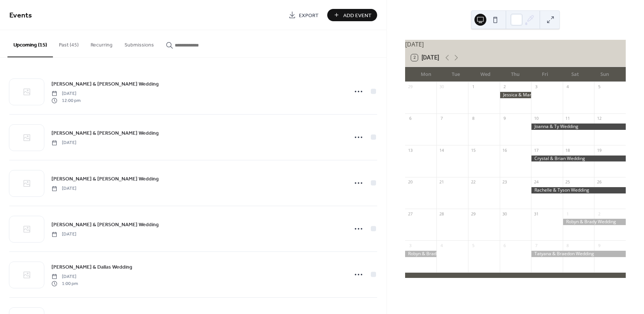 This screenshot has width=644, height=314. Describe the element at coordinates (568, 150) in the screenshot. I see `div: 18` at that location.